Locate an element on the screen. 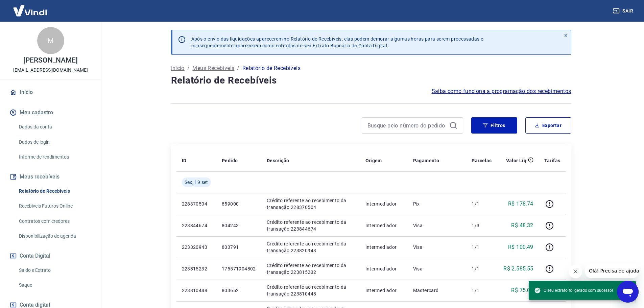  a: Informe de rendimentos is located at coordinates (54, 157).